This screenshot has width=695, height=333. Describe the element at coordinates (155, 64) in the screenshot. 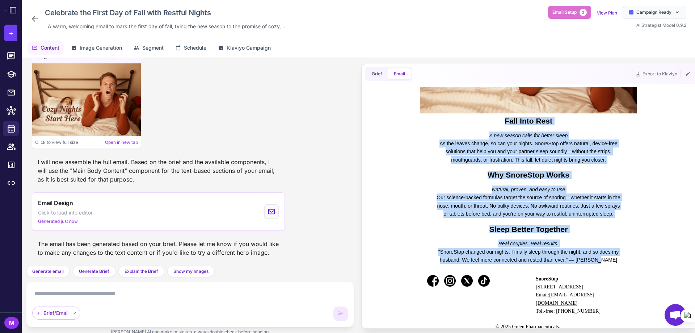

I see `p: As the leaves change, so can your nights. SnoreStop offers natural, device-free solutions that he...` at that location.